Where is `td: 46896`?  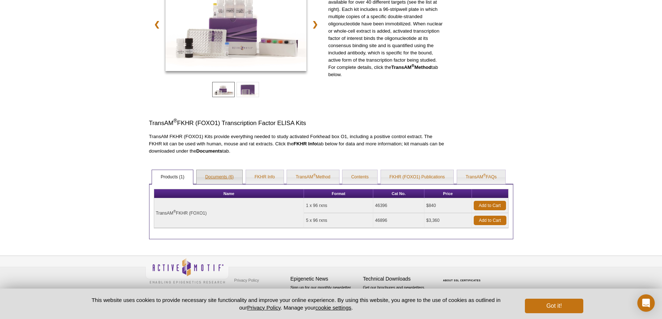 td: 46896 is located at coordinates (399, 220).